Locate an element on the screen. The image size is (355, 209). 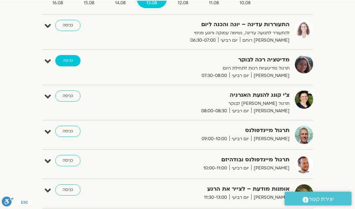
span: 07:30-08:00 is located at coordinates (215, 75).